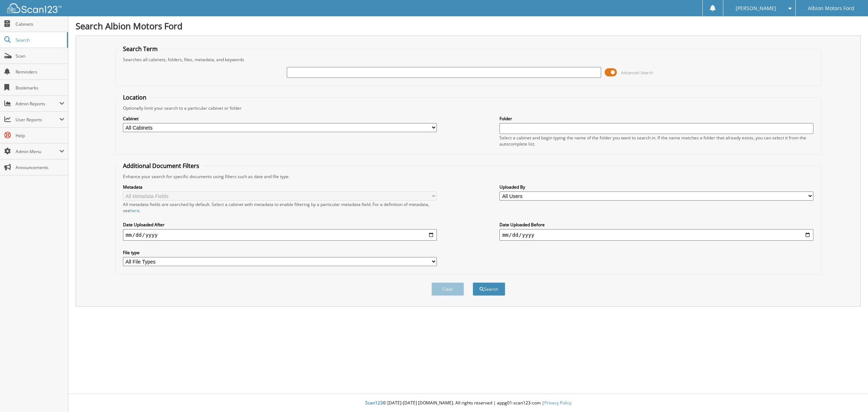 The width and height of the screenshot is (868, 412). I want to click on legend: Search Term, so click(140, 49).